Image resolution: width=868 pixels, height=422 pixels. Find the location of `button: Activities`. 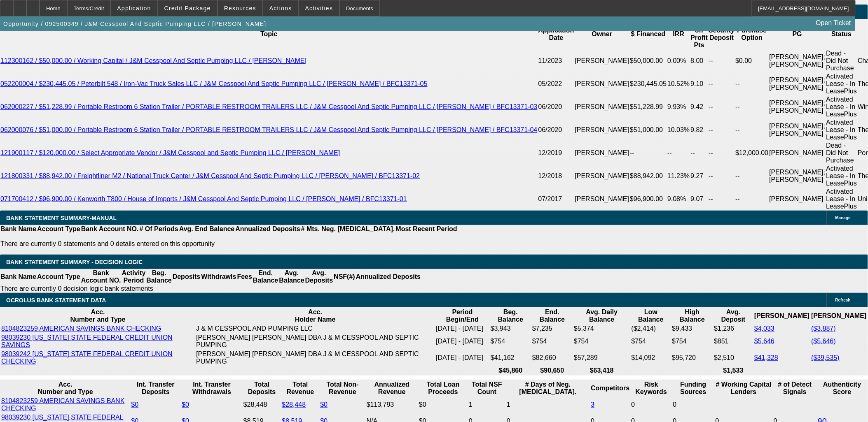

button: Activities is located at coordinates (319, 8).